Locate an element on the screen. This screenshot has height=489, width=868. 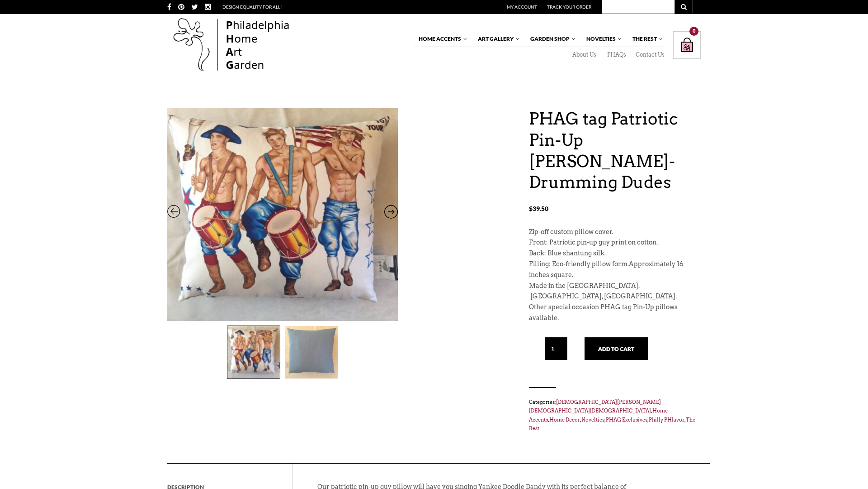
div: 0 is located at coordinates (694, 31).